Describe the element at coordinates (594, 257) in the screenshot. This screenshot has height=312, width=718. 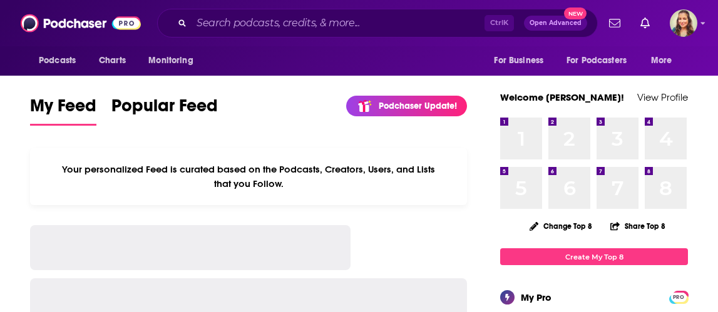
I see `a: Create My Top 8` at that location.